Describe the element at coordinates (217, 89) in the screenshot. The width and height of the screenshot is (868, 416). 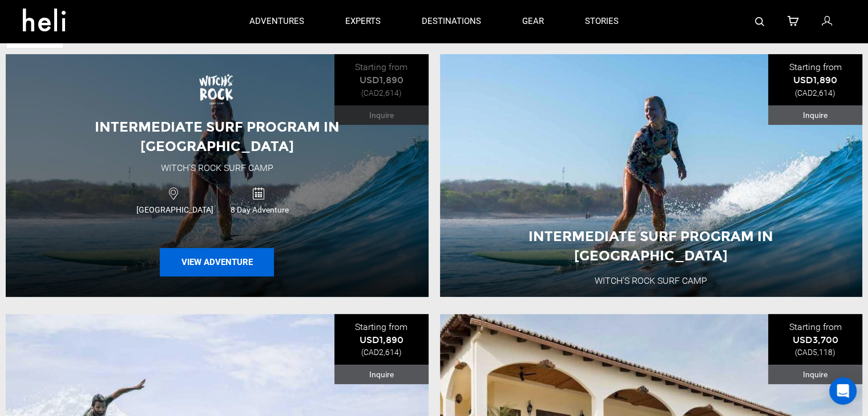
I see `img: images` at that location.